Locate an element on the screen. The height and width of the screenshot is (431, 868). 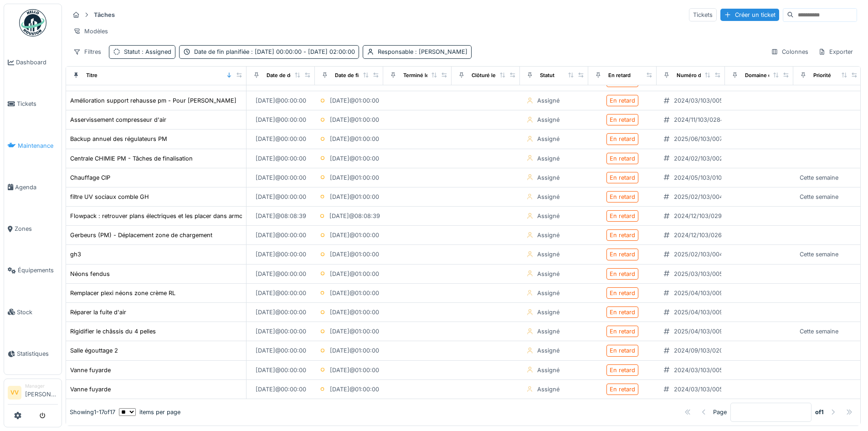
div: gh3 is located at coordinates (76, 254).